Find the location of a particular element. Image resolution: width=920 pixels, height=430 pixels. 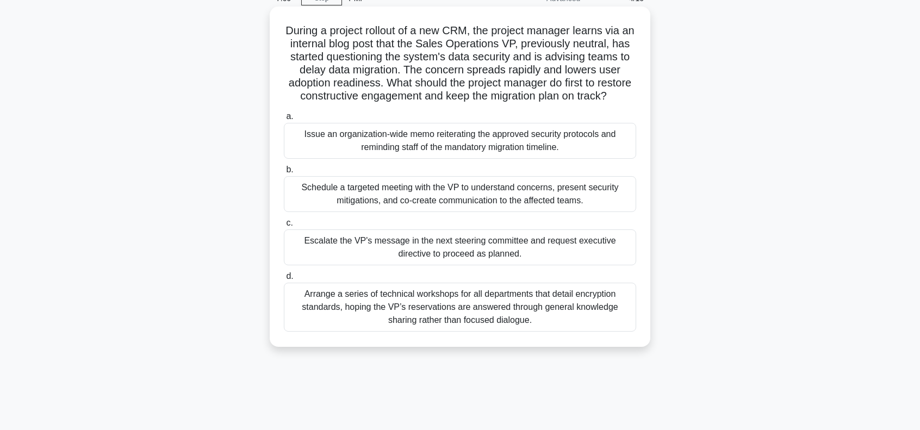

div: Arrange a series of technical workshops for all departments that detail encryption standards, hop... is located at coordinates (460, 307).